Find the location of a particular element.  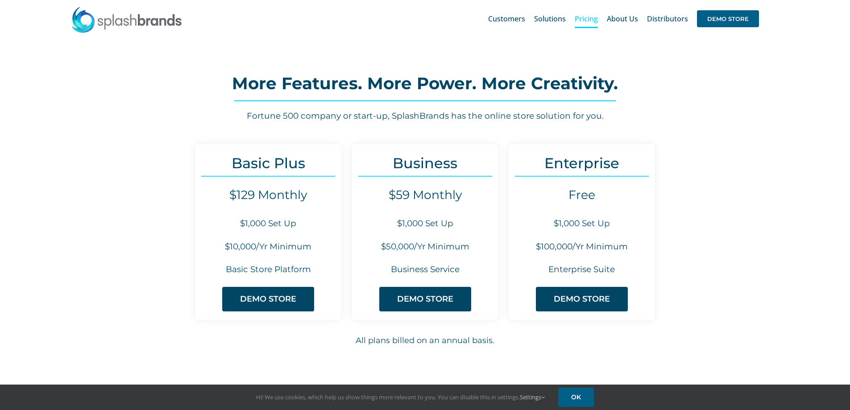

span: Distributors is located at coordinates (668, 19).